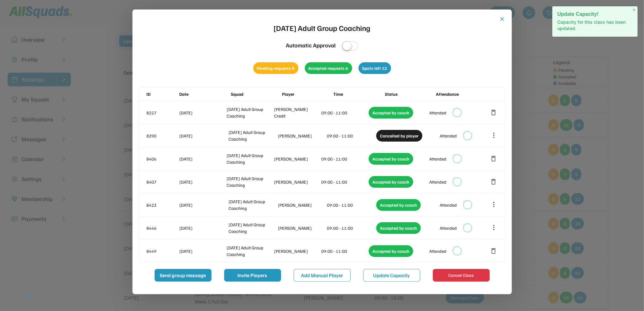 This screenshot has height=311, width=644. What do you see at coordinates (595, 25) in the screenshot?
I see `p: Capacity for this class has been updated.` at bounding box center [595, 25].